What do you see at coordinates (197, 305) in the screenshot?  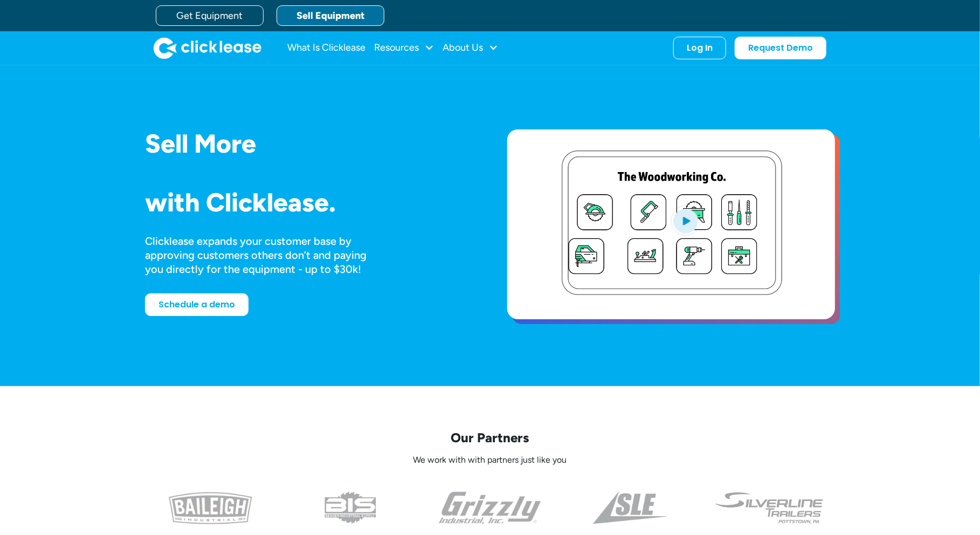 I see `a: Schedule a demo` at bounding box center [197, 305].